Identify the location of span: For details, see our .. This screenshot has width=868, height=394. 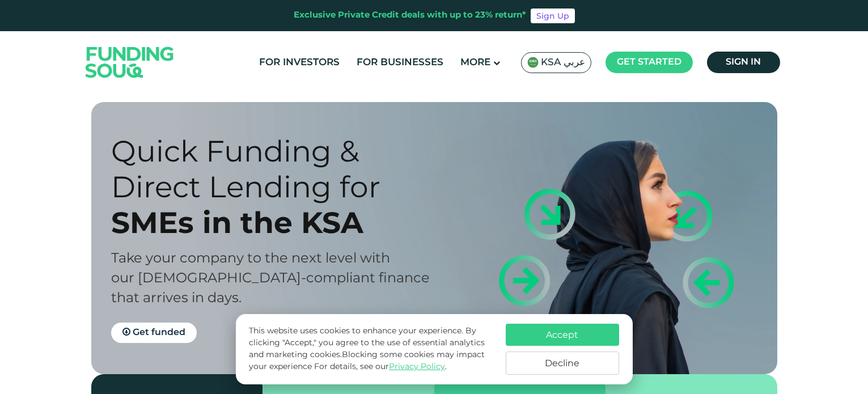
(380, 367).